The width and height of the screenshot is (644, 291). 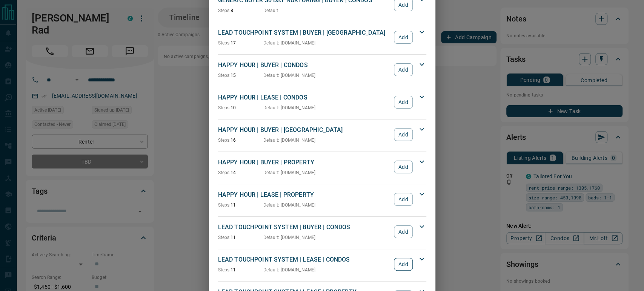 I want to click on p: 17, so click(x=241, y=43).